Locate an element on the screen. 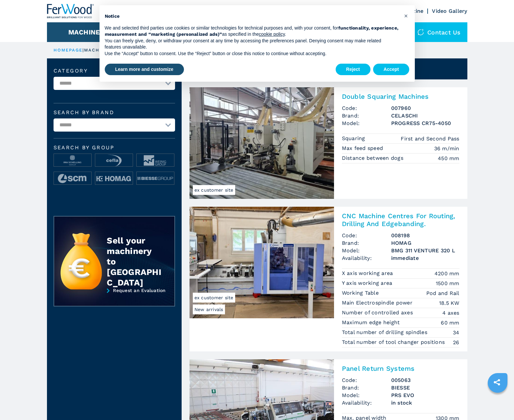  h3: BMG 311 VENTURE 320 L is located at coordinates (425, 251).